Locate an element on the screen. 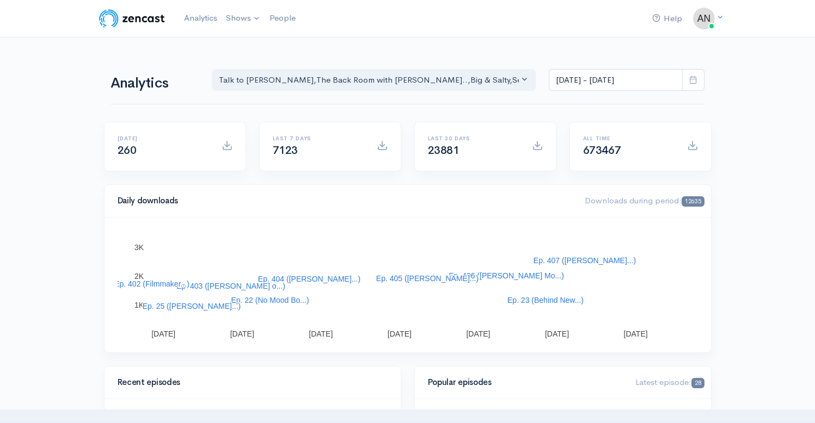 Image resolution: width=815 pixels, height=423 pixels. span: 12635 is located at coordinates (692, 201).